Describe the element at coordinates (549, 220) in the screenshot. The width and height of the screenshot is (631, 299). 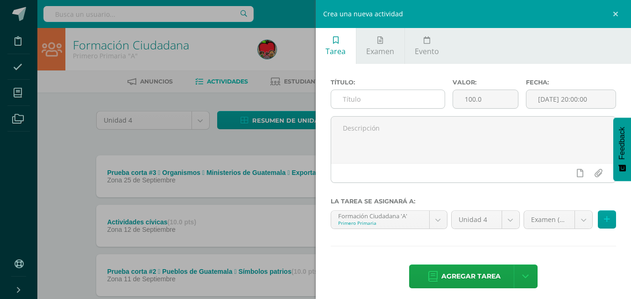
I see `span: Examen (50.0%)` at that location.